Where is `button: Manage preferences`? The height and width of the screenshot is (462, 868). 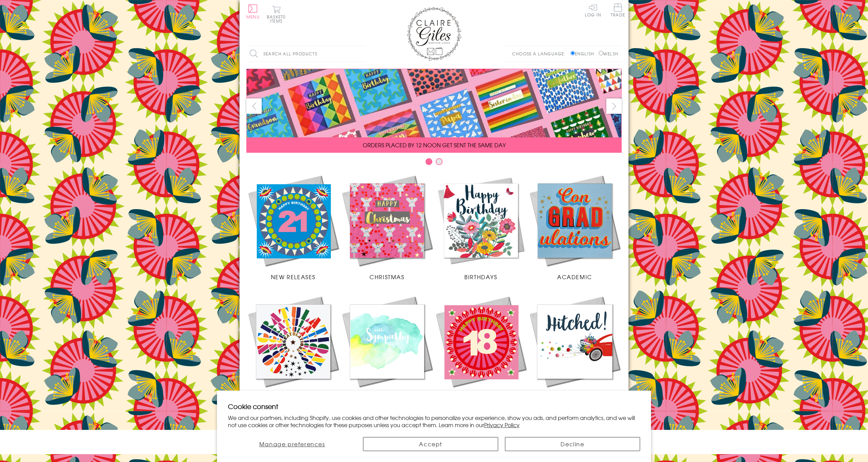 button: Manage preferences is located at coordinates (292, 444).